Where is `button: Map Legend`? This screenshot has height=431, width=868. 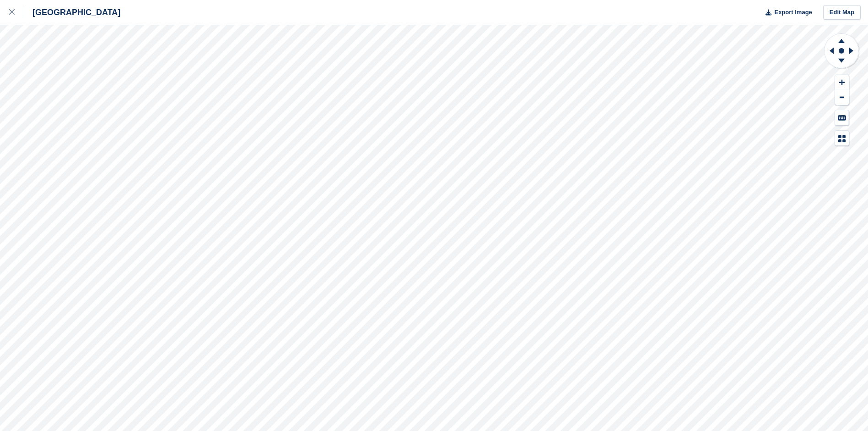 button: Map Legend is located at coordinates (842, 138).